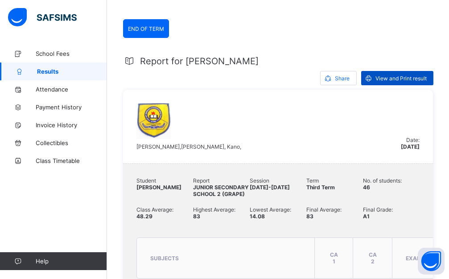 The height and width of the screenshot is (279, 449). What do you see at coordinates (71, 161) in the screenshot?
I see `span: Class Timetable` at bounding box center [71, 161].